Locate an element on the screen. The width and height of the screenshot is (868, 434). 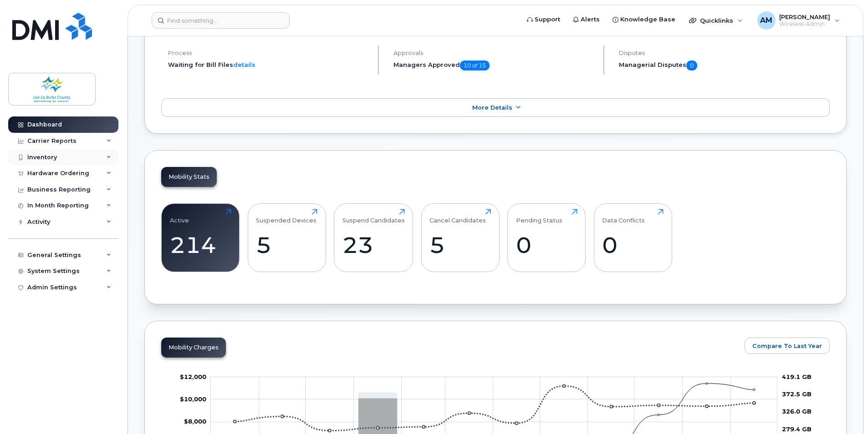
tspan: 419.1 GB is located at coordinates (796, 377).